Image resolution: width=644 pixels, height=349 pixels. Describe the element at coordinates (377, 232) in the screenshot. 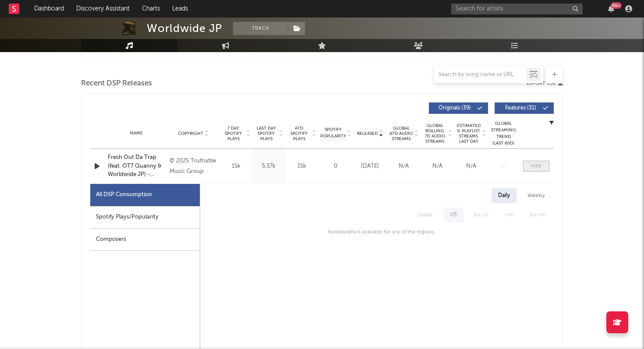

I see `div: No daily data is available for any of the regions.` at that location.